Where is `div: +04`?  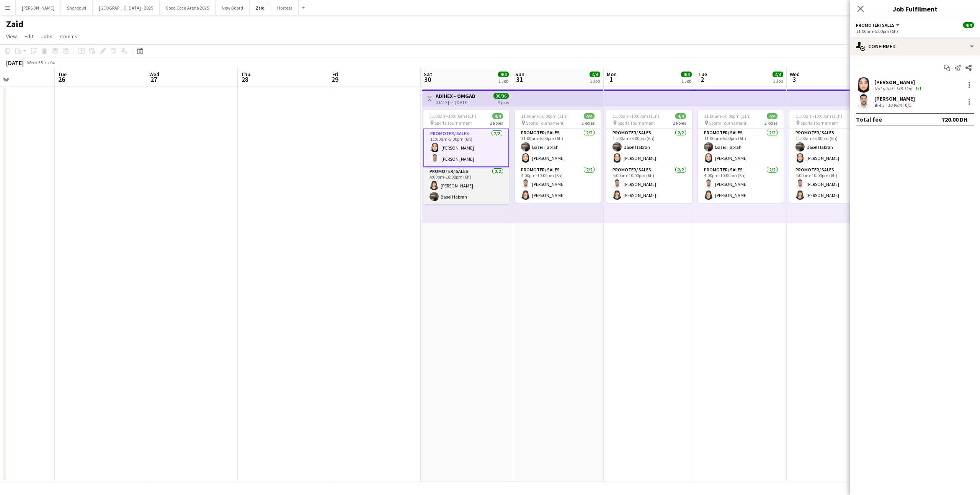 div: +04 is located at coordinates (51, 62).